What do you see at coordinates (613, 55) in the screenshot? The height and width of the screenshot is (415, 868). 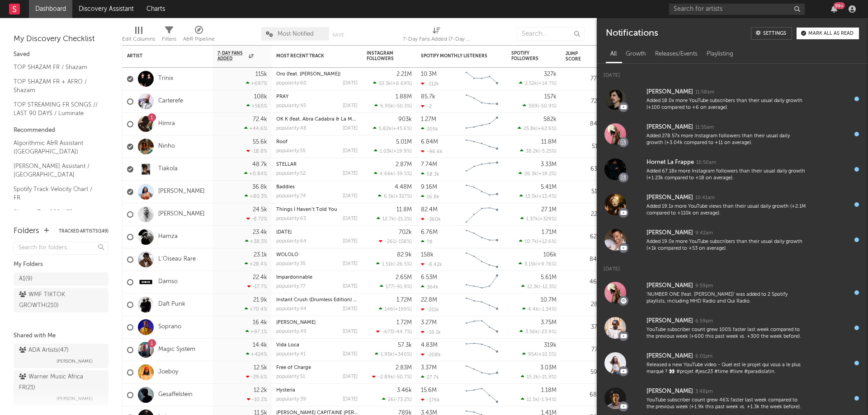 I see `div: All` at bounding box center [613, 55].